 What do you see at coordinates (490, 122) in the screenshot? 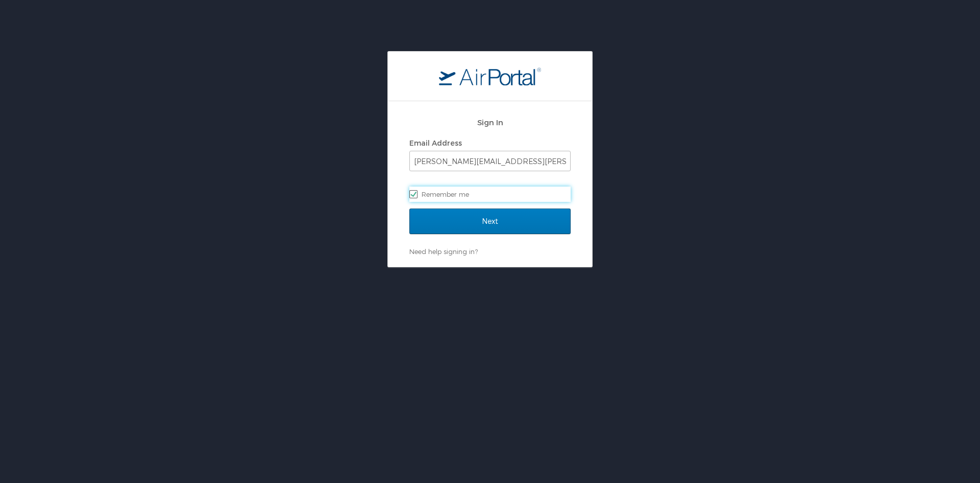
I see `h2: Sign In` at bounding box center [490, 122].